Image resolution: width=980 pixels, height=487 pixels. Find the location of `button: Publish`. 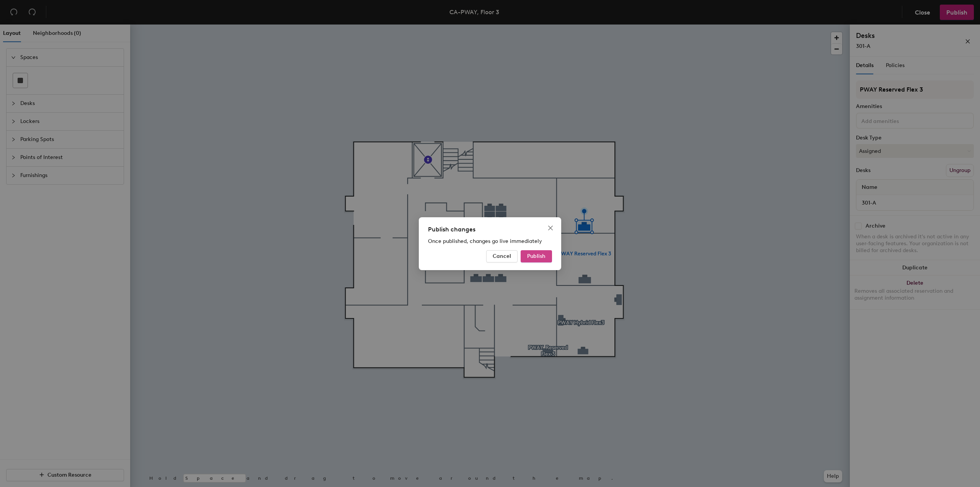

button: Publish is located at coordinates (536, 256).